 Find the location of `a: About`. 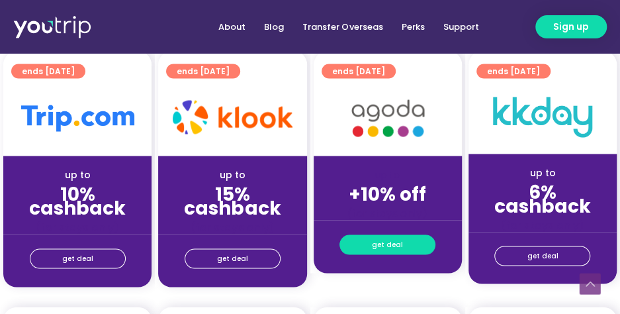

a: About is located at coordinates (232, 26).